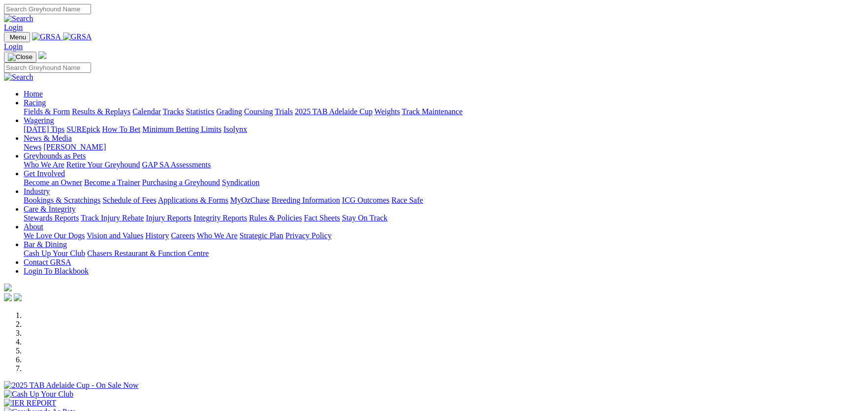 Image resolution: width=868 pixels, height=411 pixels. Describe the element at coordinates (444, 183) in the screenshot. I see `div: Get Involved` at that location.